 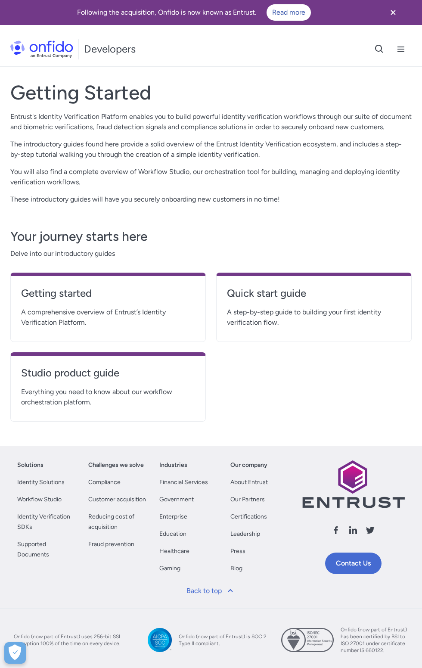 I want to click on a: Leadership, so click(x=245, y=534).